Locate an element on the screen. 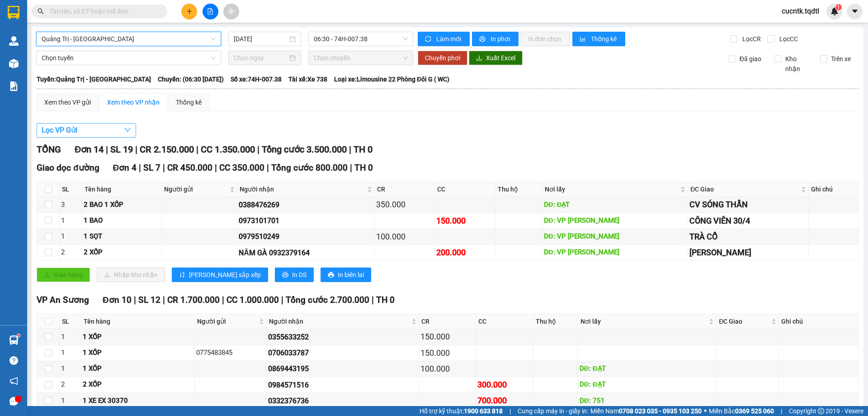  div: 0775483845 is located at coordinates (230, 353).